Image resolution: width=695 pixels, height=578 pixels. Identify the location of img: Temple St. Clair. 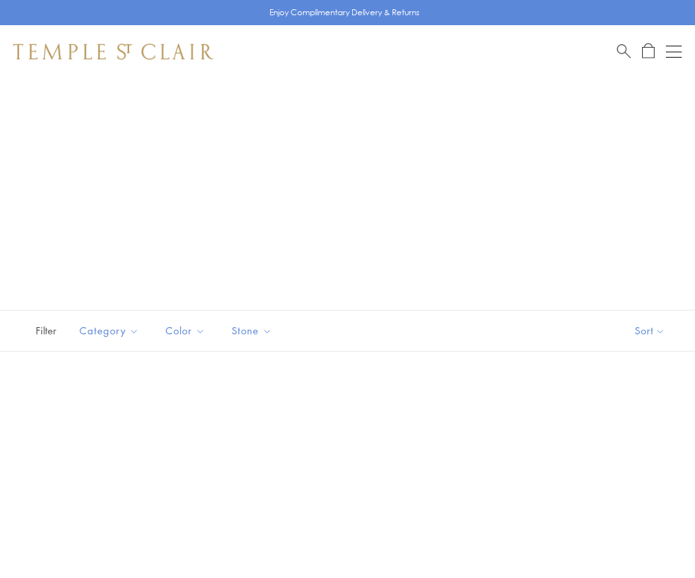
(113, 52).